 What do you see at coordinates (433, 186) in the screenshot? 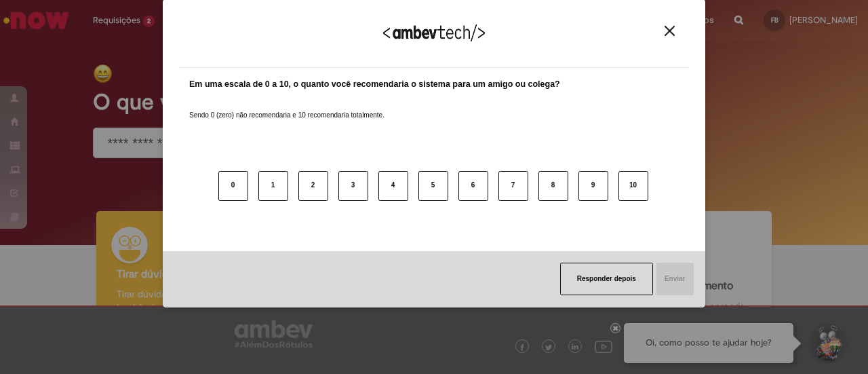
I see `button: 5` at bounding box center [433, 186].